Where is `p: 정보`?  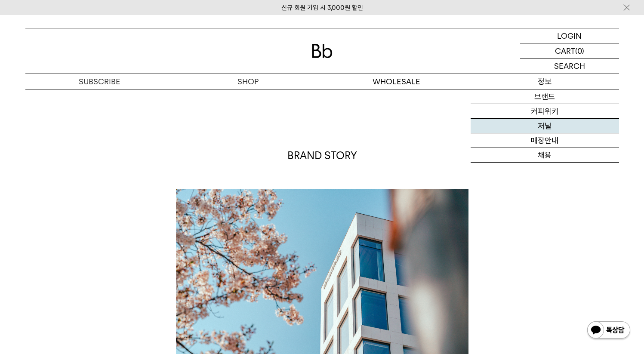 p: 정보 is located at coordinates (545, 81).